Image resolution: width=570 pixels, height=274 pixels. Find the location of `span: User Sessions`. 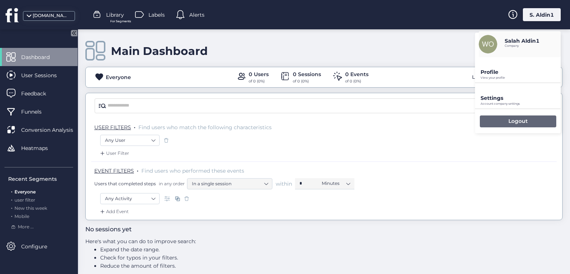

span: User Sessions is located at coordinates (45, 75).